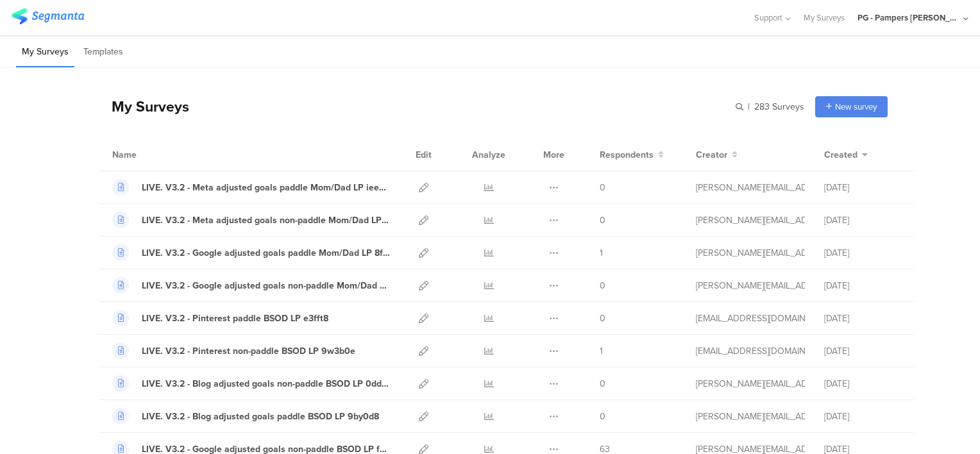 The height and width of the screenshot is (454, 980). Describe the element at coordinates (234, 318) in the screenshot. I see `div: LIVE. V3.2 - Pinterest paddle BSOD LP e3fft8` at that location.